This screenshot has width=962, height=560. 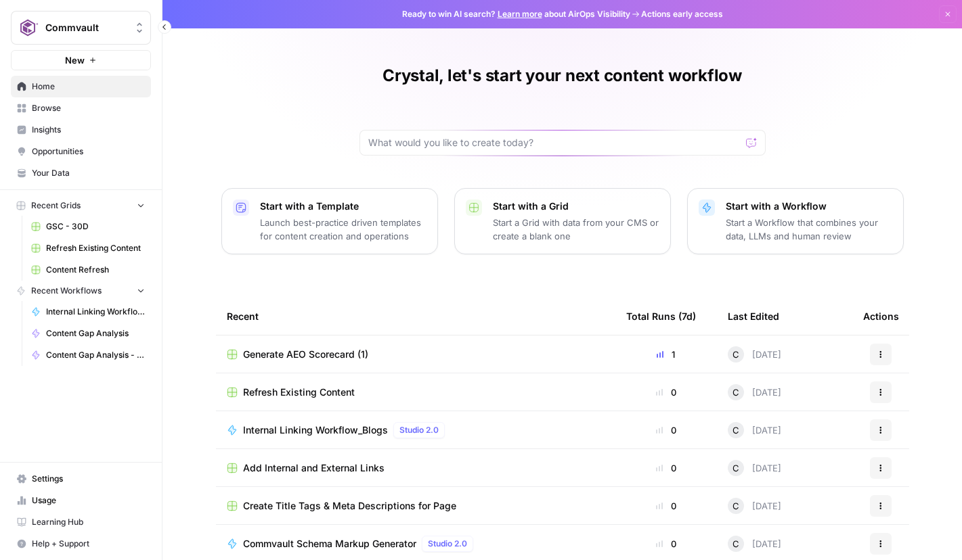 What do you see at coordinates (809, 206) in the screenshot?
I see `p: Start with a Workflow` at bounding box center [809, 206].